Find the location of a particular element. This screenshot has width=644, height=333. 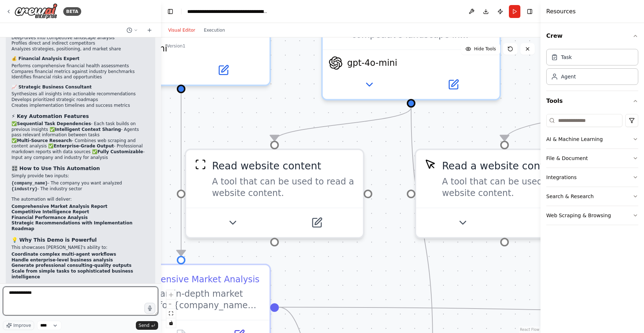

button: Hide Tools is located at coordinates (480, 49).